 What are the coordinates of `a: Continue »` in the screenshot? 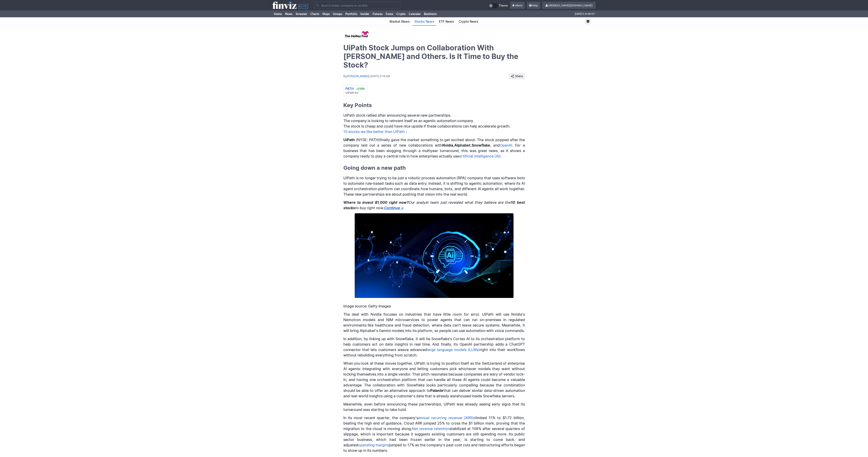 It's located at (394, 208).